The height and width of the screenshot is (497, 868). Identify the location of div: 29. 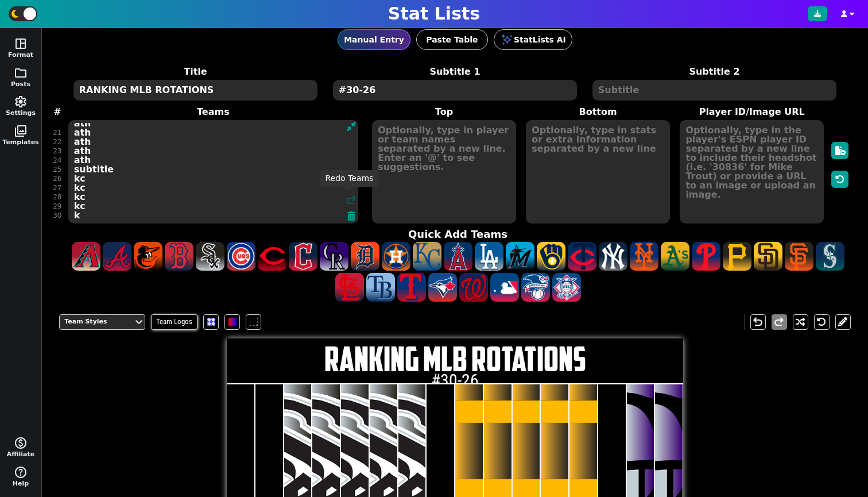
(57, 206).